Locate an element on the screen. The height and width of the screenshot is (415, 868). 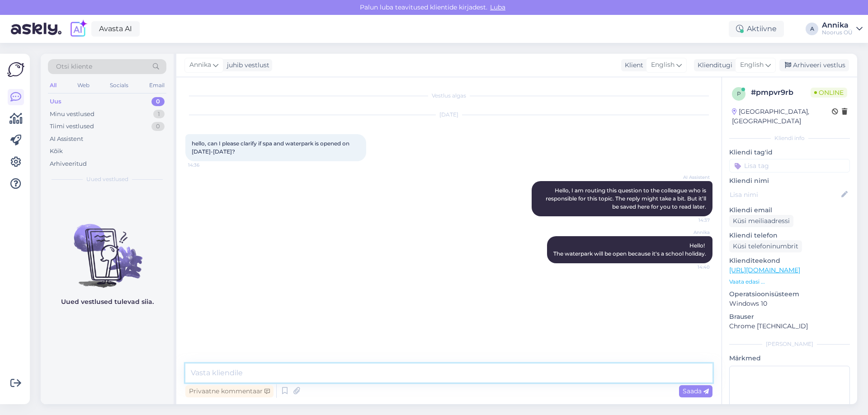
span: Hello, I am routing this question to the colleague who is responsible for this topic. The reply m... is located at coordinates (626, 198).